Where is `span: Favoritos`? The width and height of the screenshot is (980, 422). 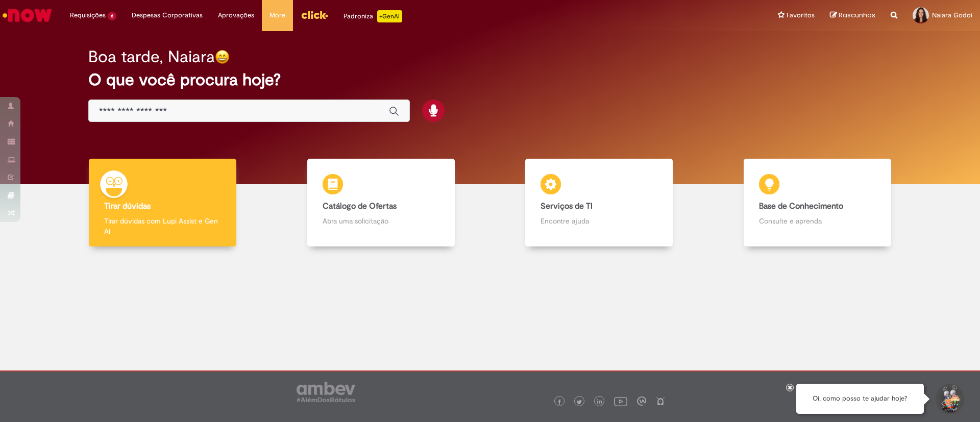
span: Favoritos is located at coordinates (801, 15).